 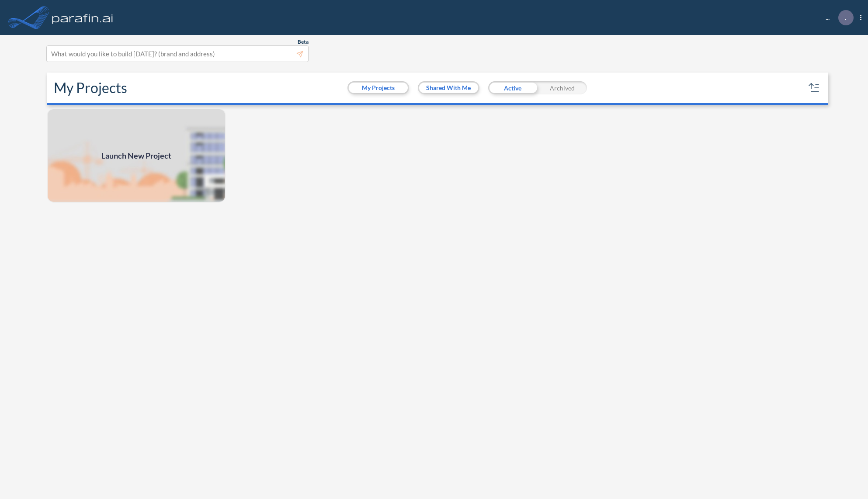 I want to click on button: My Projects, so click(x=378, y=88).